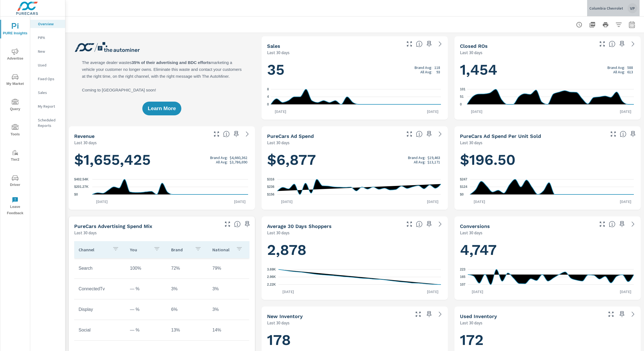 Image resolution: width=644 pixels, height=351 pixels. Describe the element at coordinates (630, 67) in the screenshot. I see `p: 588` at that location.